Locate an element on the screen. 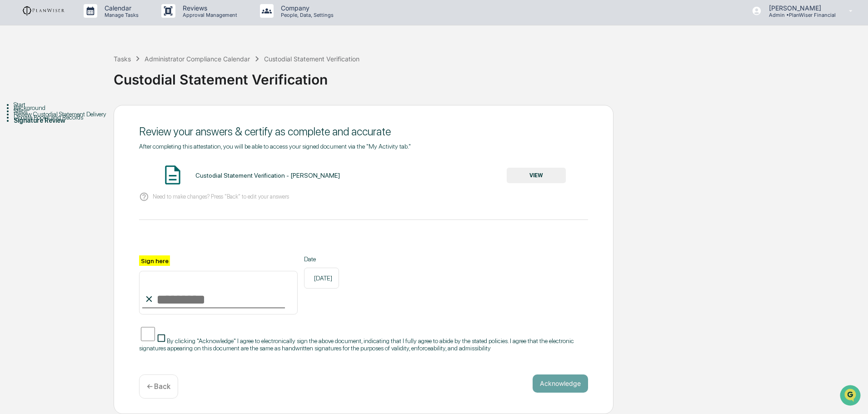 This screenshot has height=414, width=868. p: Admin • PlanWiser Financial is located at coordinates (798, 15).